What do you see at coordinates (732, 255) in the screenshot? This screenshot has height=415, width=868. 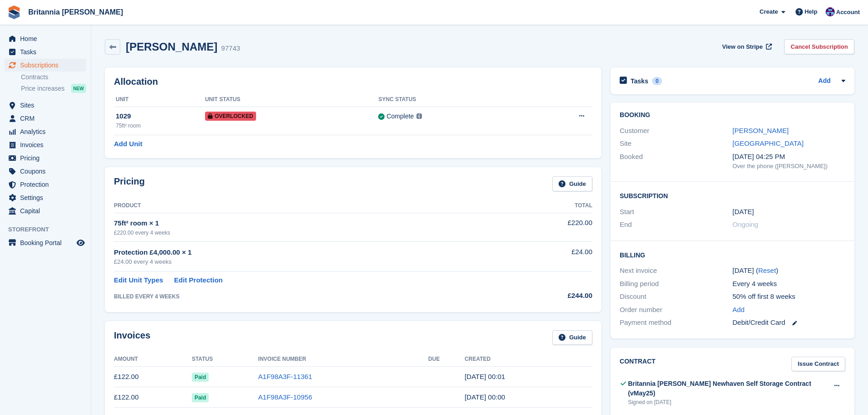 I see `h2: Billing` at bounding box center [732, 255].